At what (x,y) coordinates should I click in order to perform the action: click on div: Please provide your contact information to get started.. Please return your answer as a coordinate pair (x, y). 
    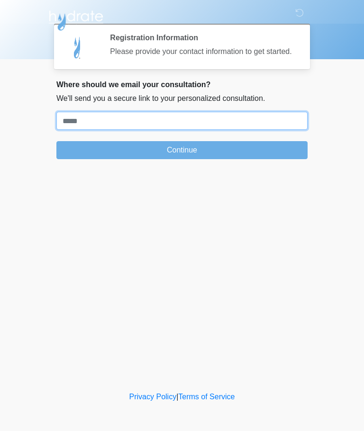
    Looking at the image, I should click on (201, 52).